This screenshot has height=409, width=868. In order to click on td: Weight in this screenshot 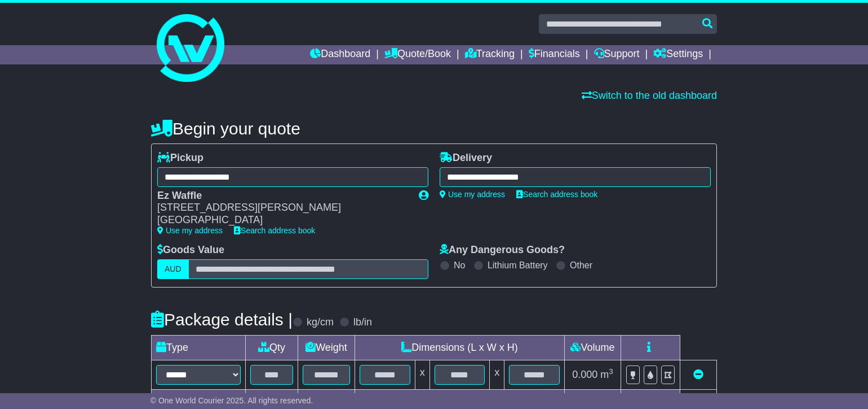, I will do `click(327, 348)`.